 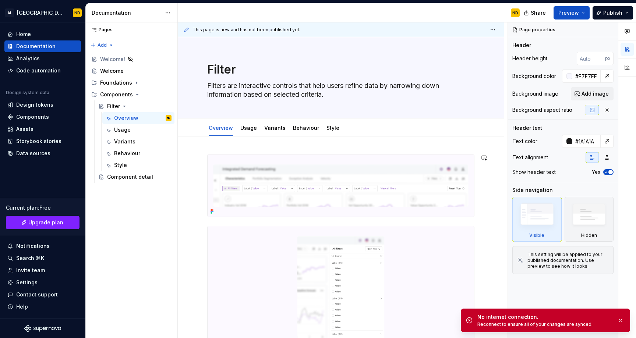 I want to click on button: Add image, so click(x=593, y=94).